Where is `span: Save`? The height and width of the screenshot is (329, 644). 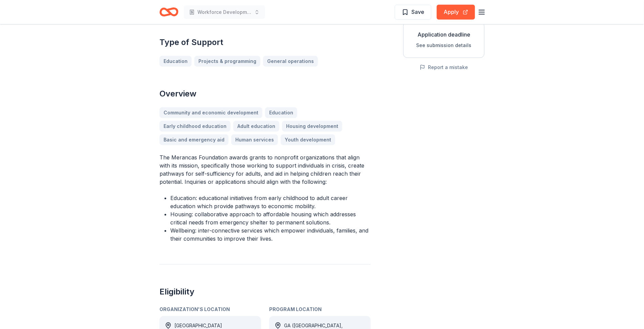
span: Save is located at coordinates (418, 12).